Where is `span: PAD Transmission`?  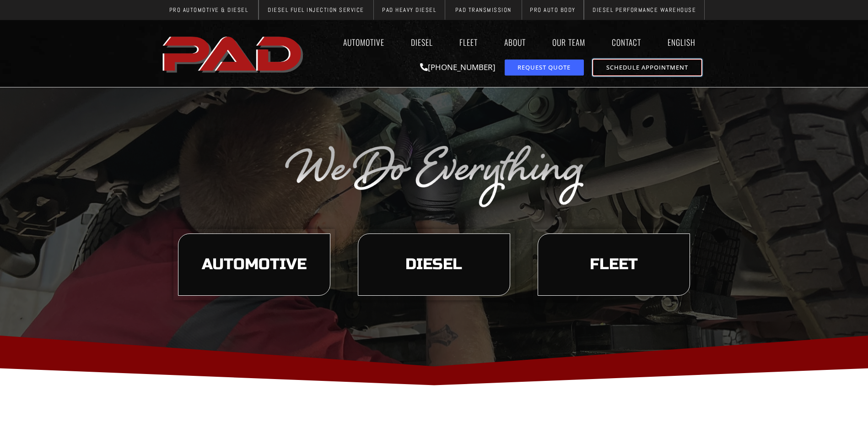 span: PAD Transmission is located at coordinates (483, 9).